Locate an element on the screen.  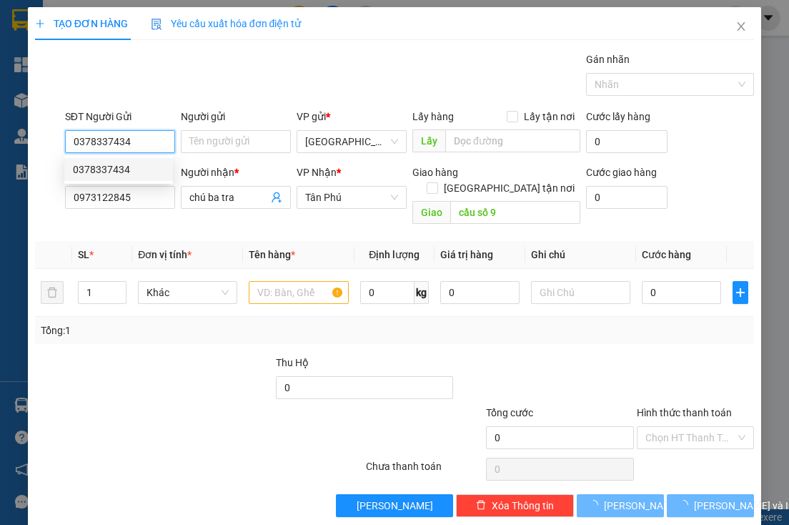
span: Giao is located at coordinates (431, 212).